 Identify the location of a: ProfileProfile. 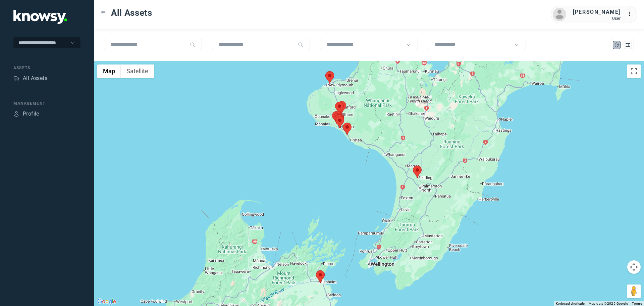
(26, 114).